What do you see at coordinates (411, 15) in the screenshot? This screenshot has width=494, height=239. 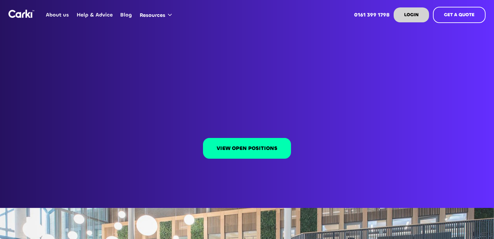 I see `strong: LOGIN` at bounding box center [411, 15].